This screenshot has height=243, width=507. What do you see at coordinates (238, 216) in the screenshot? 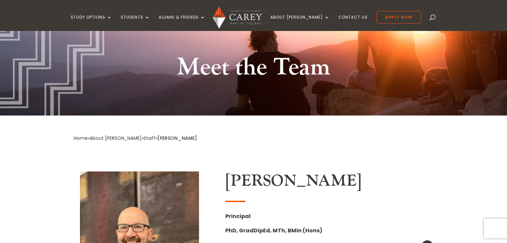
I see `strong: Principal` at bounding box center [238, 216].